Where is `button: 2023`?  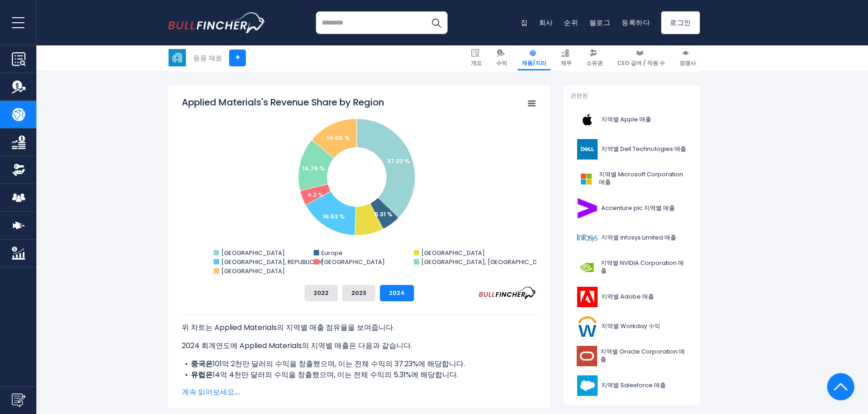 button: 2023 is located at coordinates (359, 293).